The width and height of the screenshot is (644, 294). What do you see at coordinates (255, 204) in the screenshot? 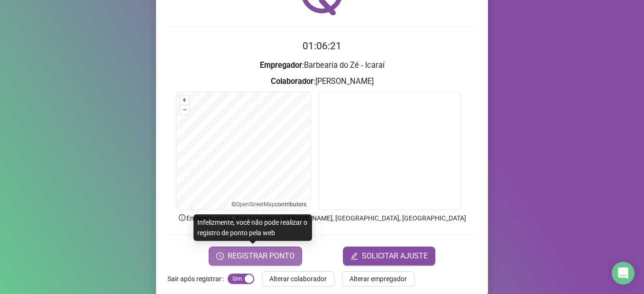
I see `a: OpenStreetMap` at bounding box center [255, 204].